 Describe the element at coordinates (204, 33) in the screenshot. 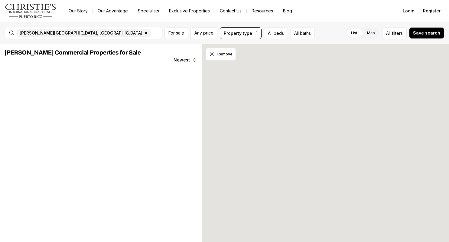

I see `button: Any price` at that location.